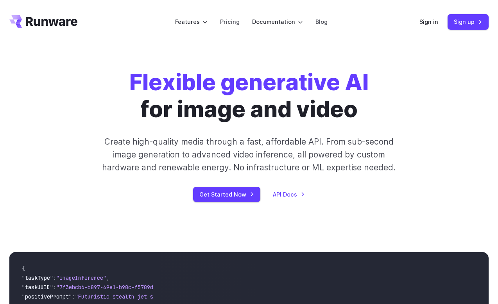 The width and height of the screenshot is (498, 304). Describe the element at coordinates (47, 297) in the screenshot. I see `span: "positivePrompt"` at that location.